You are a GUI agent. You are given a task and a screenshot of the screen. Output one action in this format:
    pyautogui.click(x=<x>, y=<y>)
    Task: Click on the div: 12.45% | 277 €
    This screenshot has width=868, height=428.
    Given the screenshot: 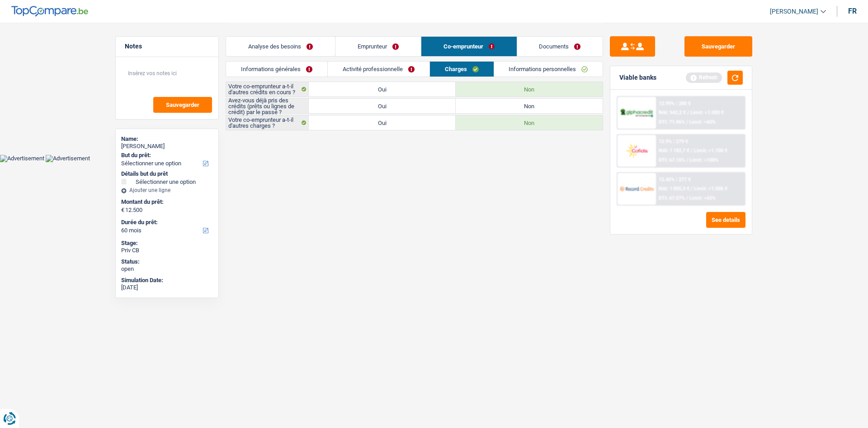 What is the action you would take?
    pyautogui.click(x=675, y=179)
    